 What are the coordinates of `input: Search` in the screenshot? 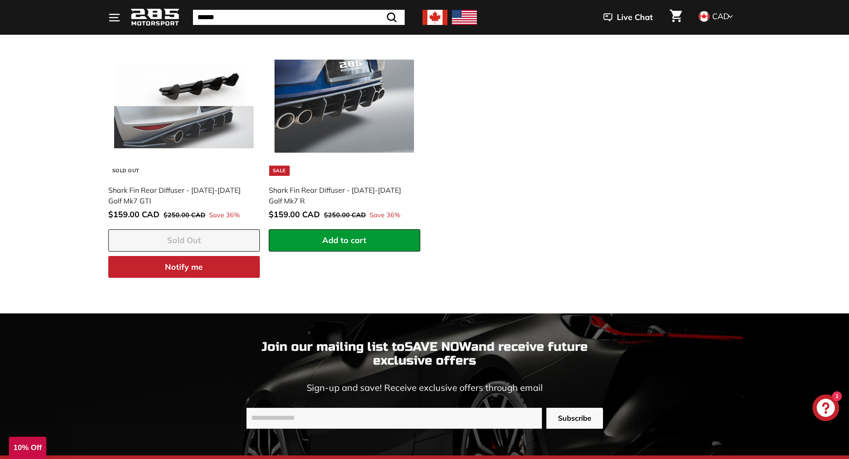 It's located at (299, 17).